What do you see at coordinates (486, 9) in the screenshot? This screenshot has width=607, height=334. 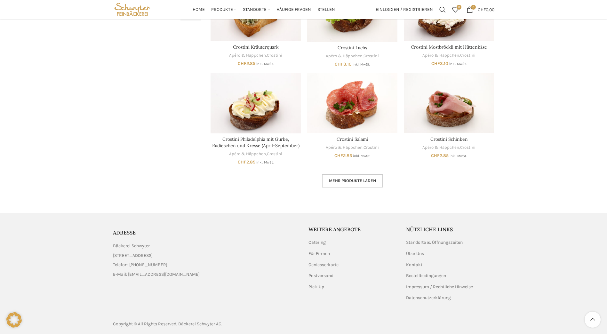 I see `bdi: 0.00` at bounding box center [486, 9].